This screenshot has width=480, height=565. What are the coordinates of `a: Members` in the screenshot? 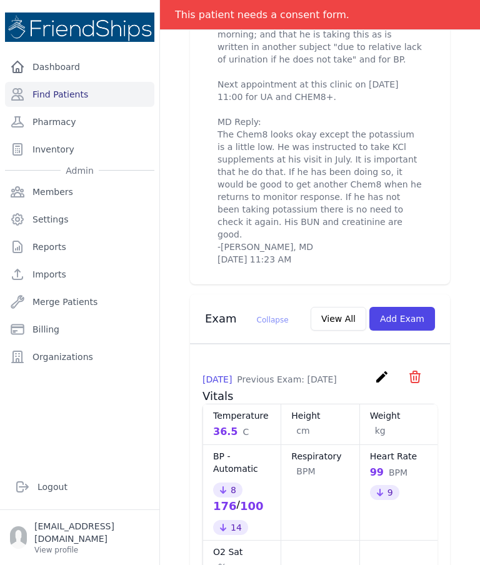 It's located at (79, 192).